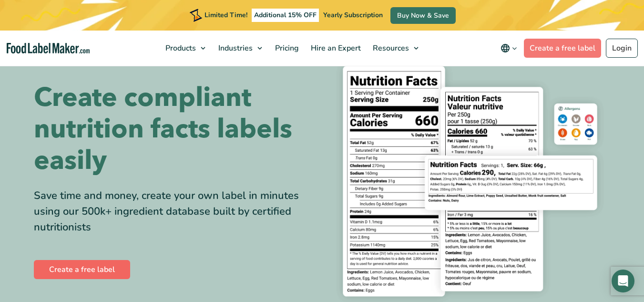 The height and width of the screenshot is (302, 644). I want to click on div: Save time and money, create your own label in minutes using our 500k+ ingredient database built b..., so click(175, 211).